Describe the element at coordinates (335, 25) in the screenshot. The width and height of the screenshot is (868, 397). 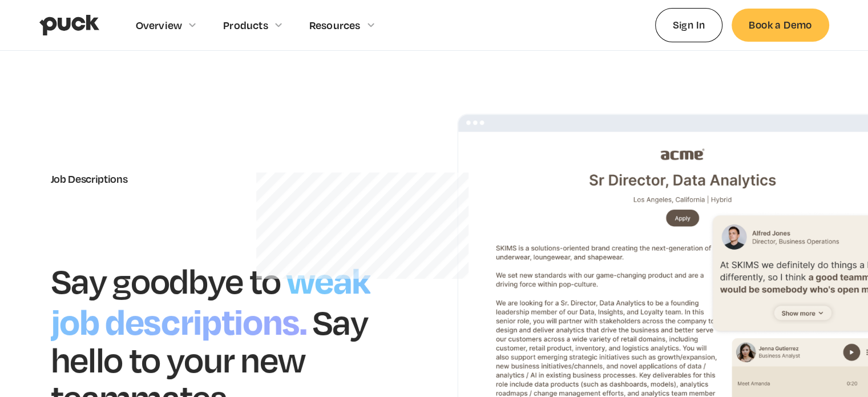
I see `div: Resources` at that location.